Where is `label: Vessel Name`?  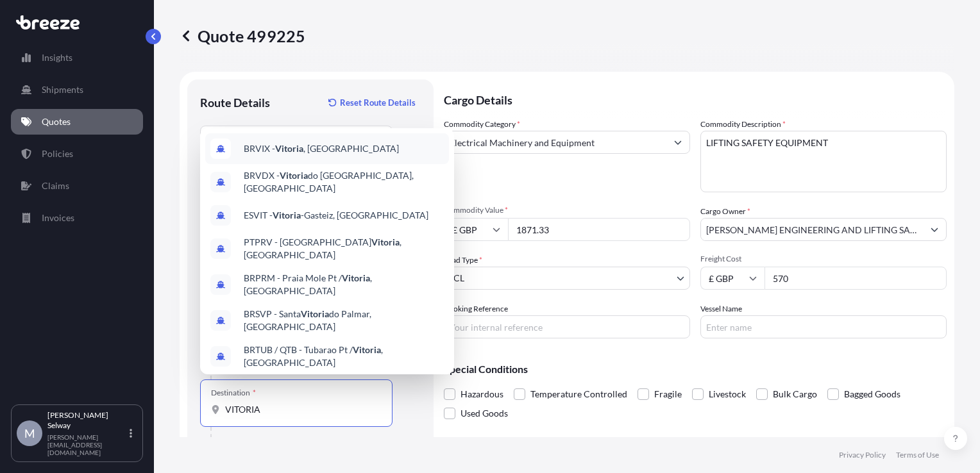
label: Vessel Name is located at coordinates (721, 309).